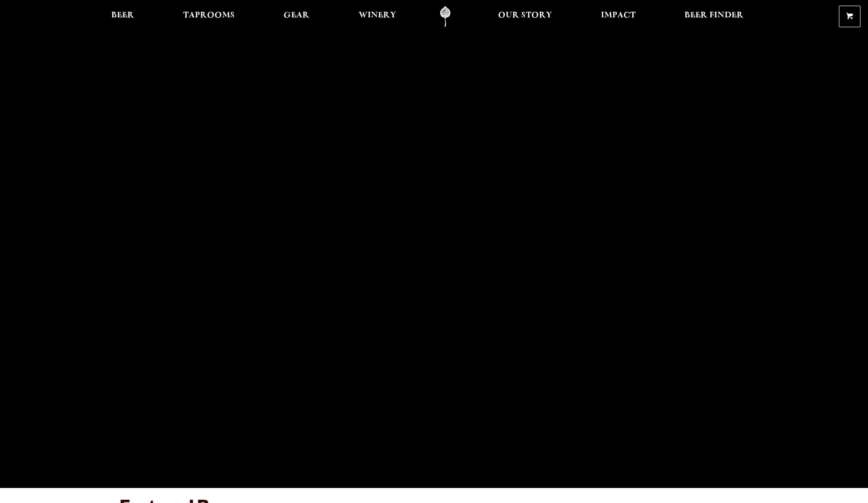 Image resolution: width=868 pixels, height=503 pixels. I want to click on span: Our Story, so click(525, 16).